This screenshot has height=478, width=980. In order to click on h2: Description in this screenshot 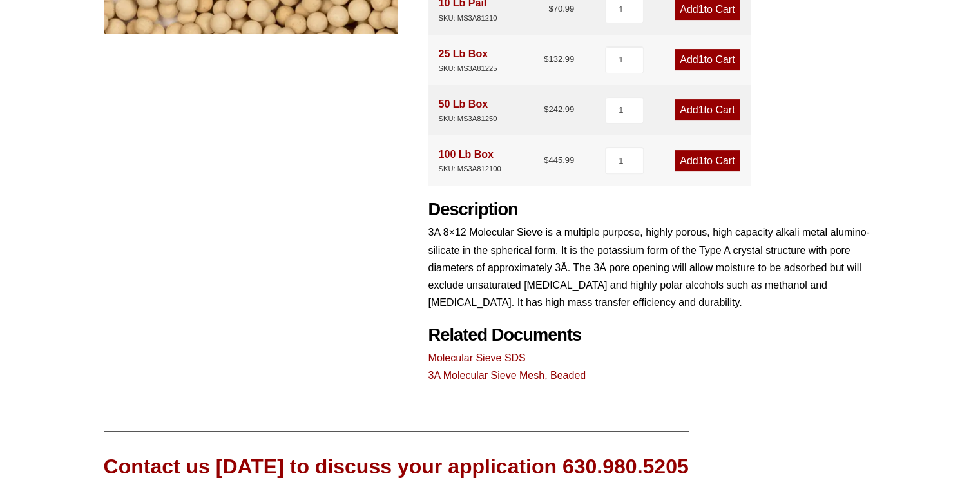, I will do `click(653, 209)`.